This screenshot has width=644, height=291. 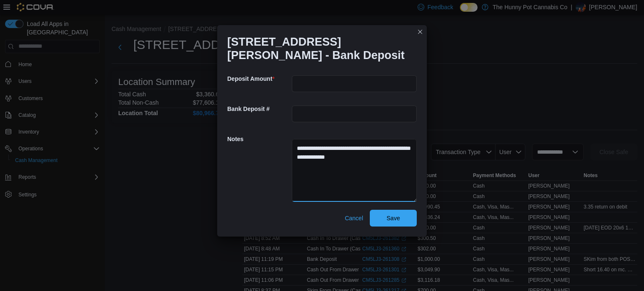 I want to click on h5: Deposit Amount, so click(x=259, y=79).